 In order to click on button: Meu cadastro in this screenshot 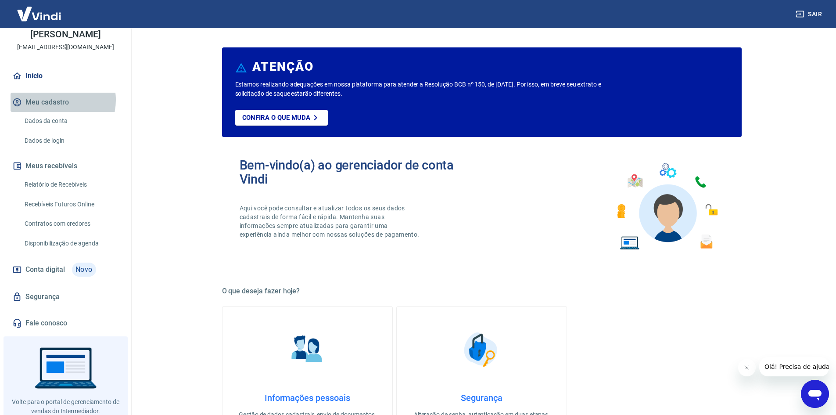, I will do `click(65, 102)`.